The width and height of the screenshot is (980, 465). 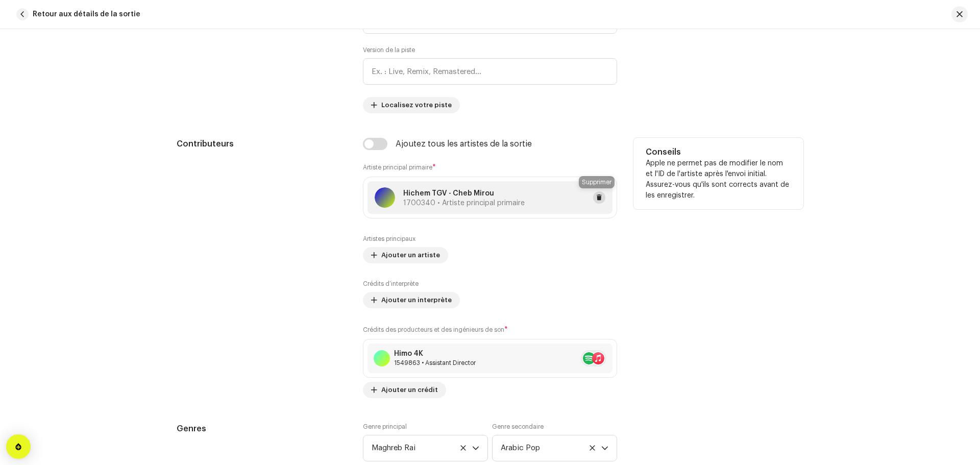 What do you see at coordinates (551, 448) in the screenshot?
I see `span: Arabic Pop` at bounding box center [551, 448].